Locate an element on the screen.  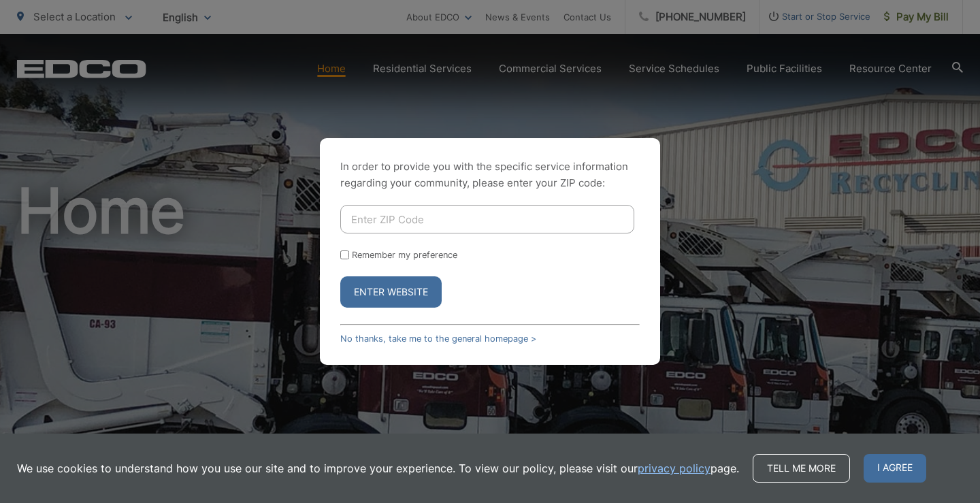
p: We use cookies to understand how you use our site and to improve your experience. To view our pol... is located at coordinates (377, 468).